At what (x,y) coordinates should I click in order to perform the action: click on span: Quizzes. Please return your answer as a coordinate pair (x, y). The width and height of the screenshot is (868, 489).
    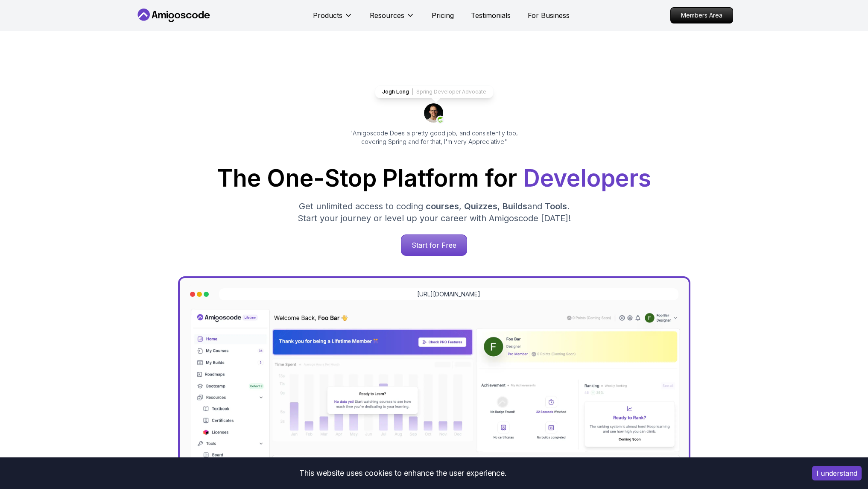
    Looking at the image, I should click on (481, 206).